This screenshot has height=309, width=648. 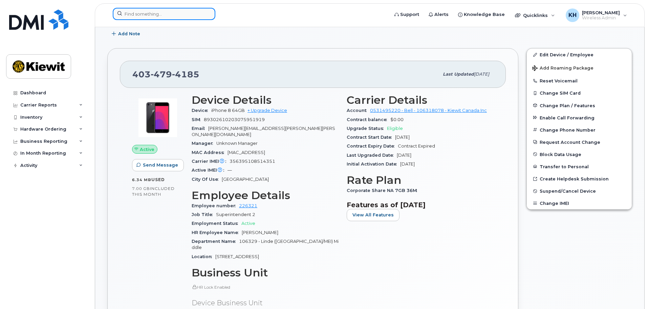 What do you see at coordinates (158, 179) in the screenshot?
I see `span: used` at bounding box center [158, 179].